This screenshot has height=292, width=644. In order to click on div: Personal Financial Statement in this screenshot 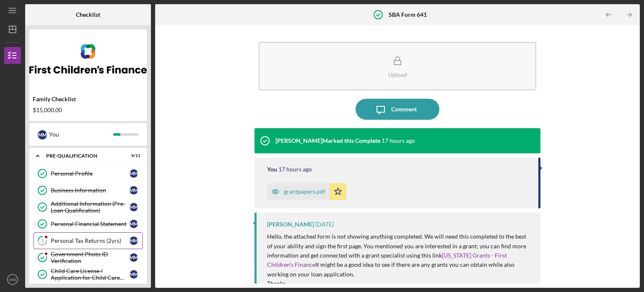, I will do `click(90, 224)`.